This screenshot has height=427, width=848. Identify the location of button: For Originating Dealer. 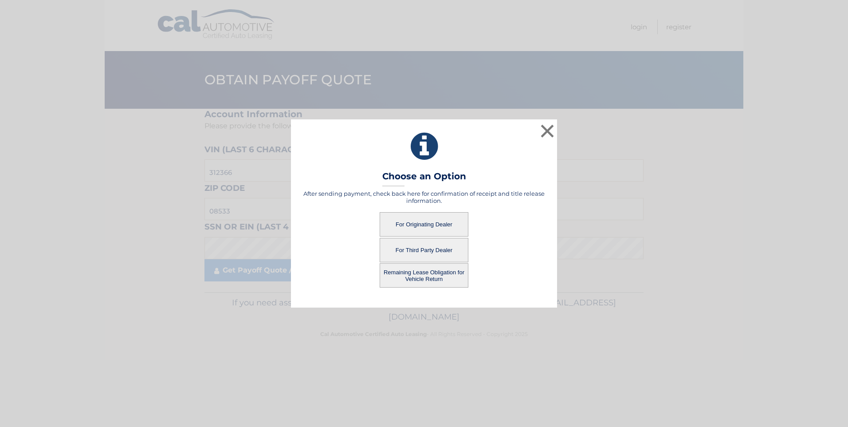
(424, 224).